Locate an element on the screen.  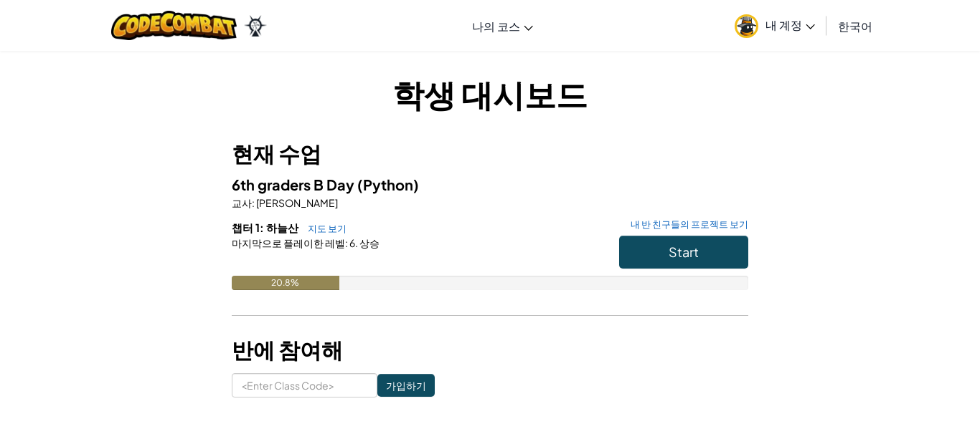
span: 한국어 is located at coordinates (855, 25).